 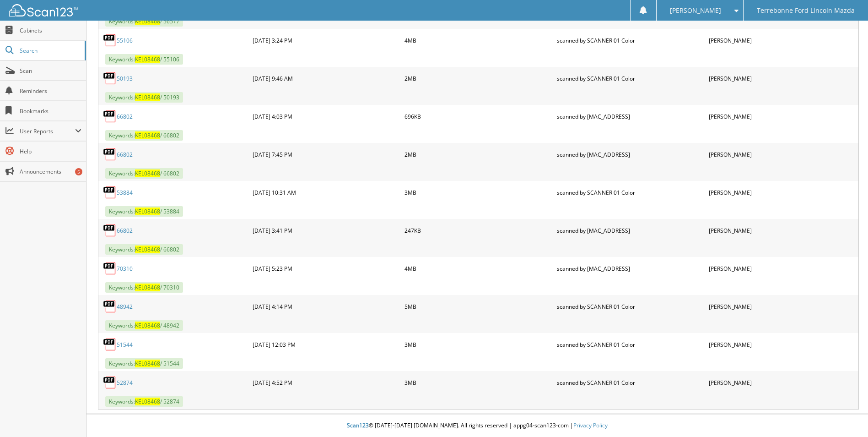 I want to click on div: 696KB, so click(x=478, y=116).